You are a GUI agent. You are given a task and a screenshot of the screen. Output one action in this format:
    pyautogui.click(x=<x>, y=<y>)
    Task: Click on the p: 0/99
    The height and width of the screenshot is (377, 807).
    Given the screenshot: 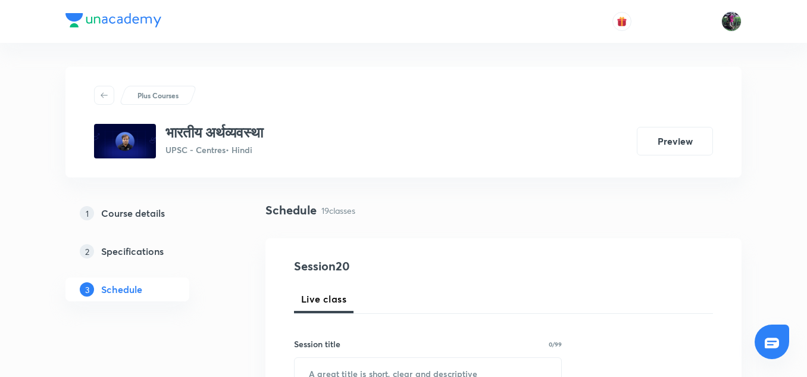 What is the action you would take?
    pyautogui.click(x=555, y=344)
    